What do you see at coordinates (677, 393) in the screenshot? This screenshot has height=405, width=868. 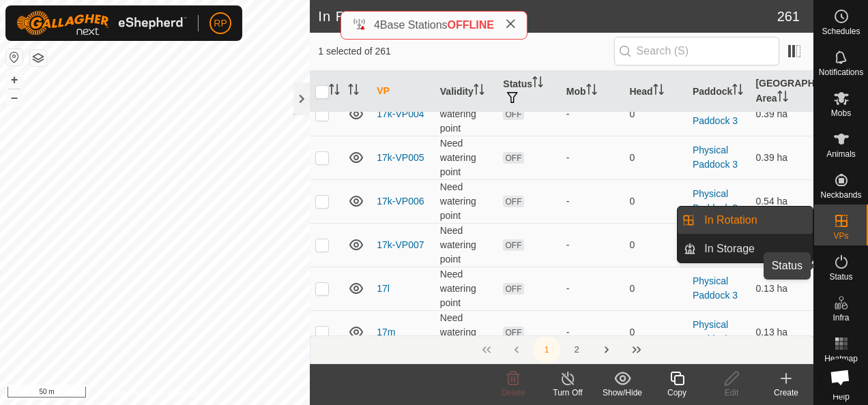 I see `div: Copy` at bounding box center [677, 393].